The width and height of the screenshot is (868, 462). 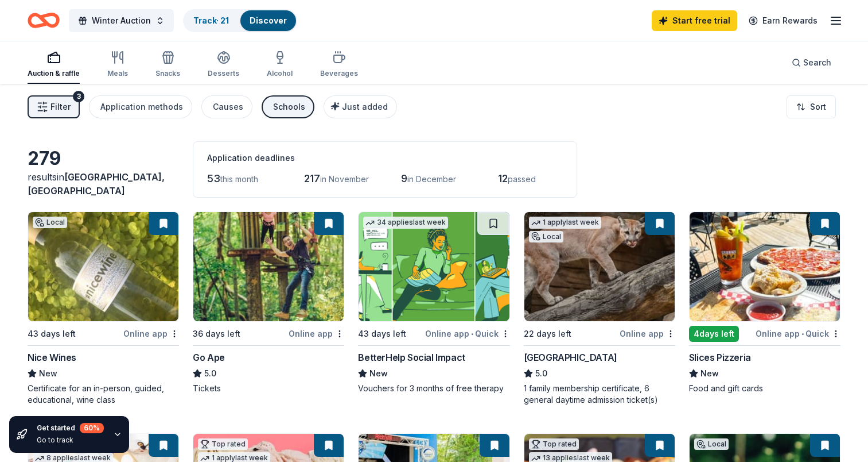 What do you see at coordinates (70, 428) in the screenshot?
I see `div: Get started` at bounding box center [70, 428].